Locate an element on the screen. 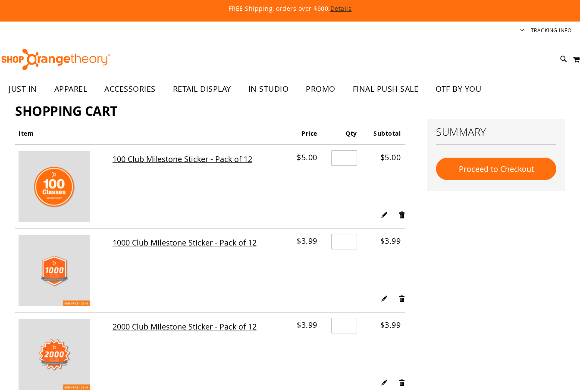 The height and width of the screenshot is (392, 580). a: Tracking Info is located at coordinates (551, 30).